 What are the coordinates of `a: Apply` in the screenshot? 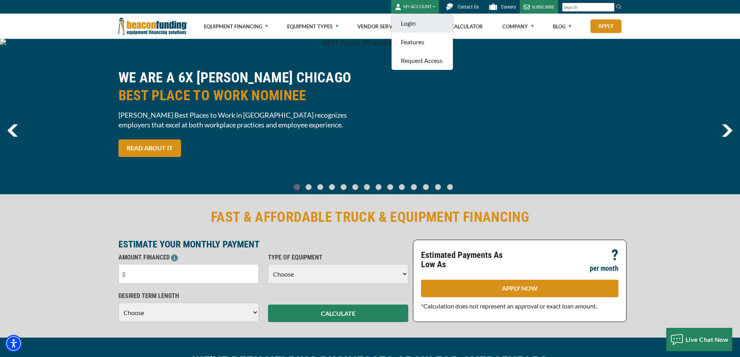 It's located at (606, 26).